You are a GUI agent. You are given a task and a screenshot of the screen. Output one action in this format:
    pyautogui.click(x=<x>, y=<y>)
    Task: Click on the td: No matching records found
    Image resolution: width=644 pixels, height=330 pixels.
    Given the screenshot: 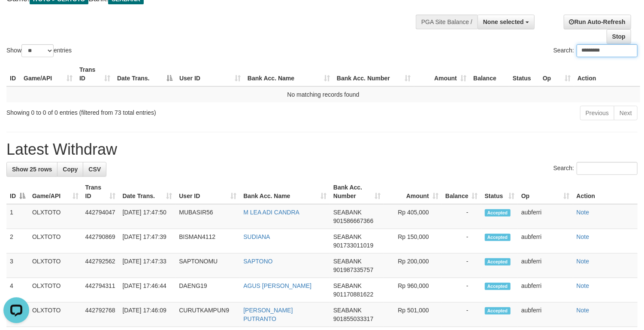 What is the action you would take?
    pyautogui.click(x=323, y=94)
    